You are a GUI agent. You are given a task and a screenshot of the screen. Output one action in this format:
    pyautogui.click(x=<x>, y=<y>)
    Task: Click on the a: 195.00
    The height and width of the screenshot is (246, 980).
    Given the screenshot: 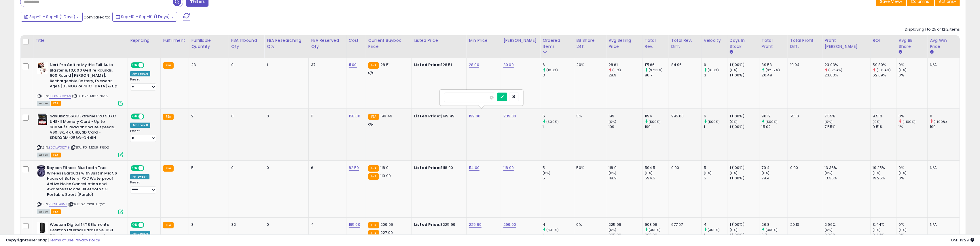 What is the action you would take?
    pyautogui.click(x=355, y=224)
    